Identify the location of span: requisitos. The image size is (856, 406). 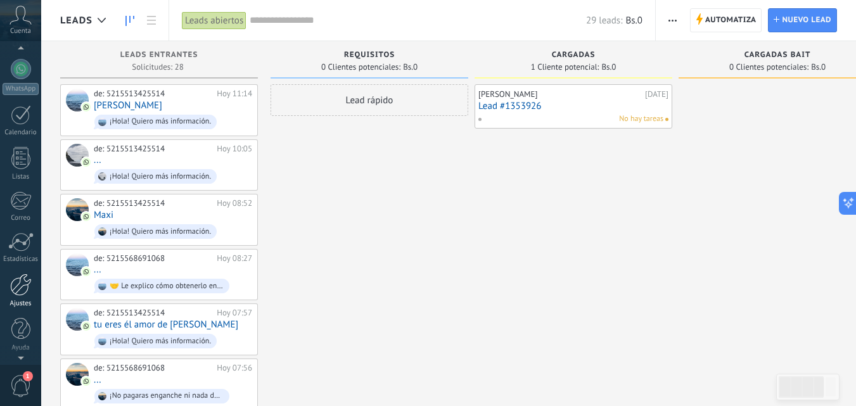
(369, 55).